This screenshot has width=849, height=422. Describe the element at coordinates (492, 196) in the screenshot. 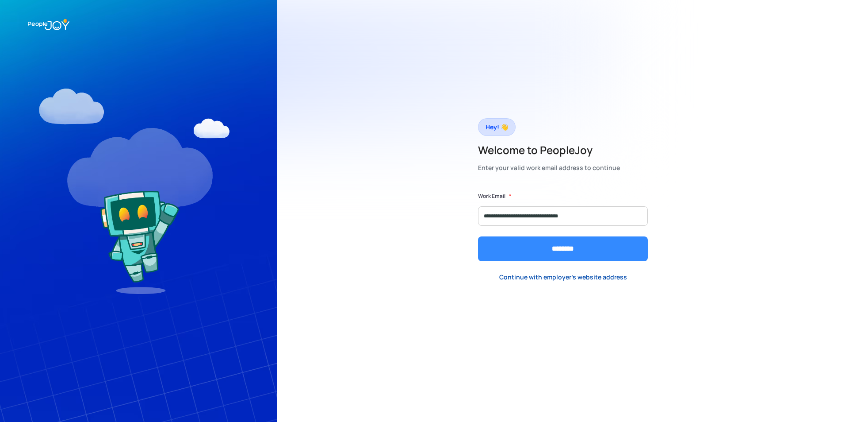

I see `label: Work Email` at that location.